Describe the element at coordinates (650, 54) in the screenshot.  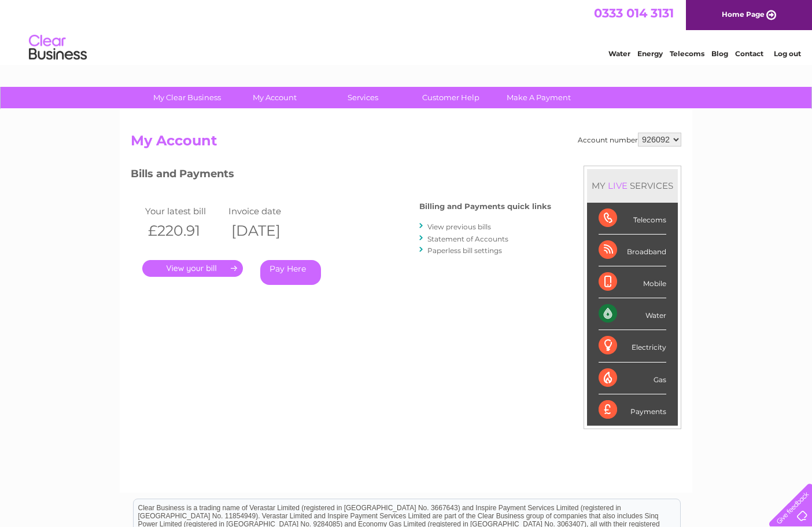
I see `a: Energy` at that location.